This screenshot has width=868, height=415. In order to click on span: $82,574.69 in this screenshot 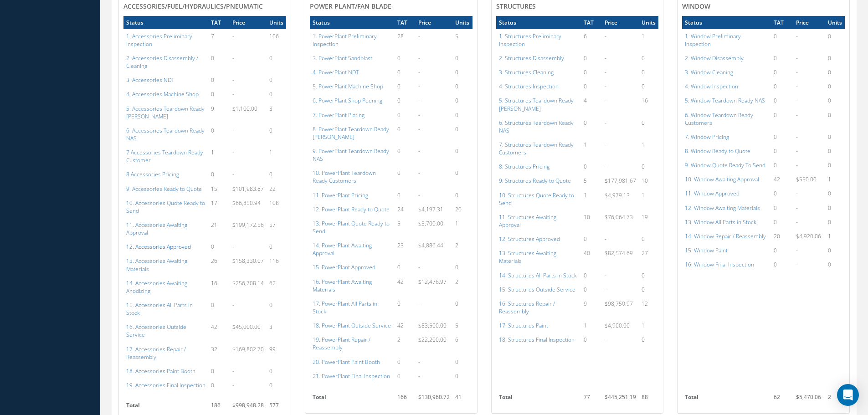, I will do `click(619, 253)`.